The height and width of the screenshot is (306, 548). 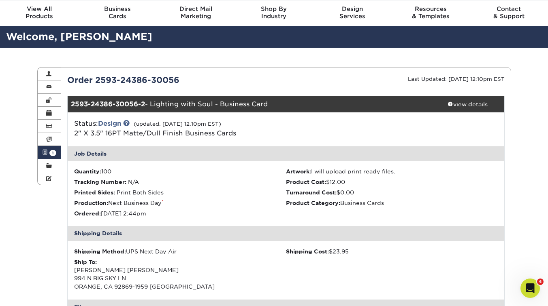 What do you see at coordinates (173, 80) in the screenshot?
I see `div: Order 2593-24386-30056` at bounding box center [173, 80].